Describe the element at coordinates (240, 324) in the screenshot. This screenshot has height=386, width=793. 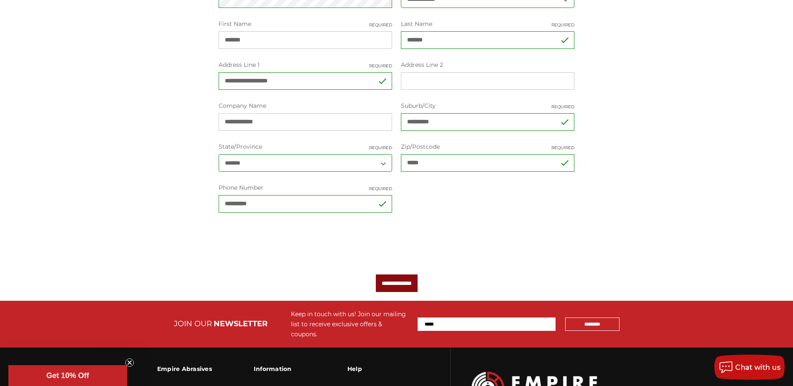
I see `span: NEWSLETTER` at that location.